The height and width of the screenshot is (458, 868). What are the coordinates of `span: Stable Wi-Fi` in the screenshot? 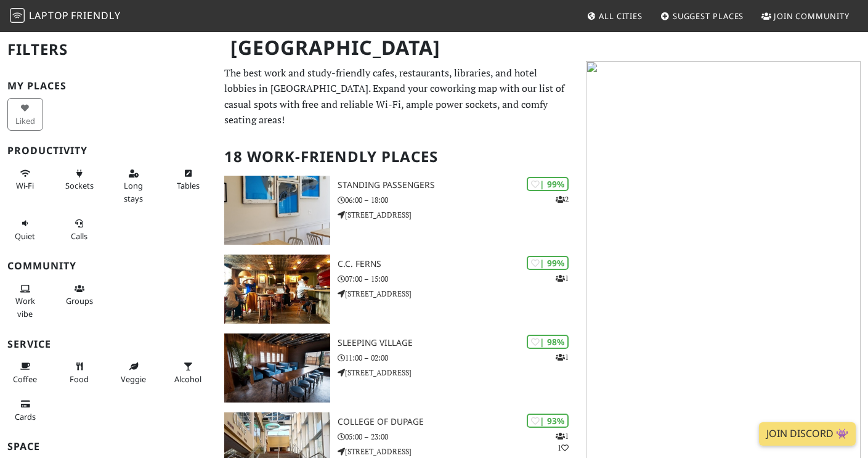 It's located at (25, 186).